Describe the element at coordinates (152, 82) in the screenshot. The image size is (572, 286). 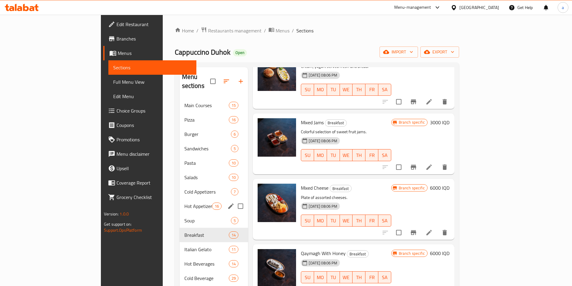
I see `a: Full Menu View` at that location.